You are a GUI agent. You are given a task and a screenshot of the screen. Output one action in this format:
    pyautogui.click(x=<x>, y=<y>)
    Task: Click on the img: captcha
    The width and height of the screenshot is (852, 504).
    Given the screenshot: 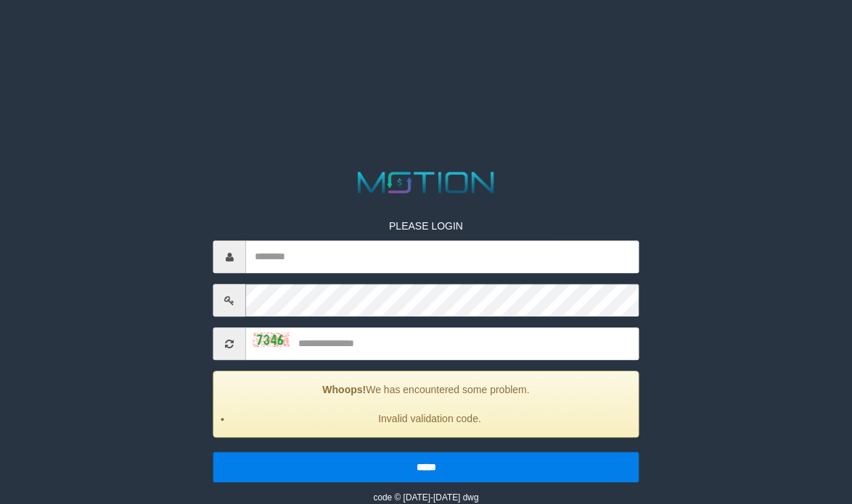 What is the action you would take?
    pyautogui.click(x=272, y=340)
    